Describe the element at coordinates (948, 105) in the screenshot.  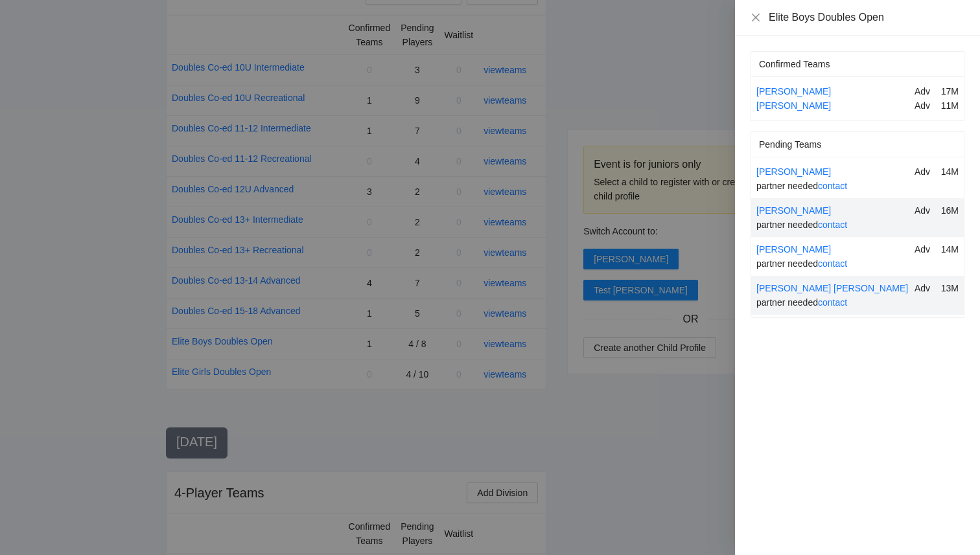
I see `div: 11M` at that location.